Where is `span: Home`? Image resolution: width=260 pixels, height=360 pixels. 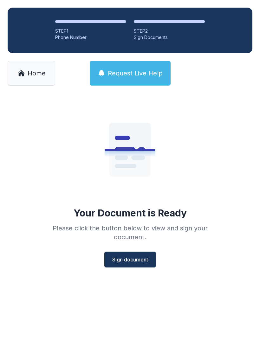
span: Home is located at coordinates (36, 73).